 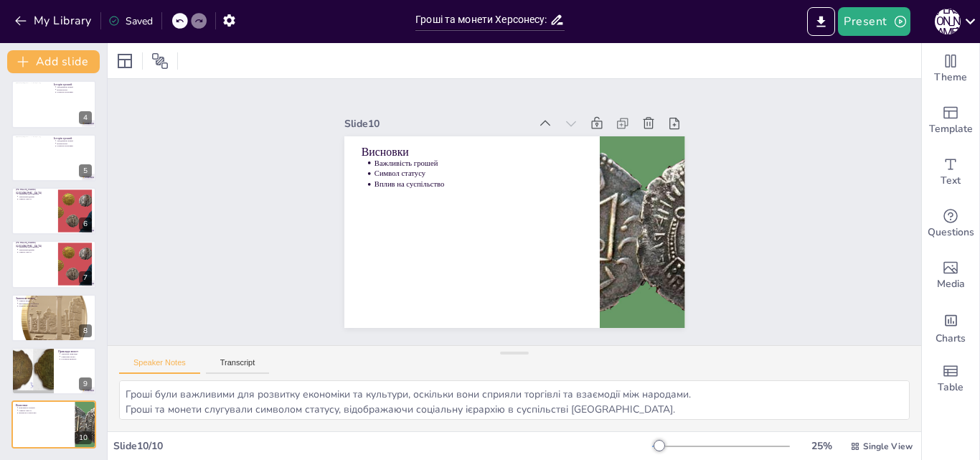 What do you see at coordinates (383, 445) in the screenshot?
I see `div: Slide 10 / 10` at bounding box center [383, 445].